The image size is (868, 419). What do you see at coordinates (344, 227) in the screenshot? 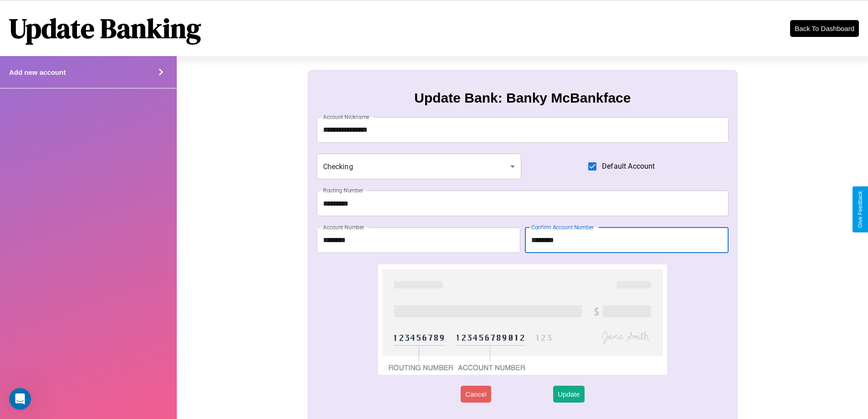
I see `label: Account Number` at bounding box center [344, 227].